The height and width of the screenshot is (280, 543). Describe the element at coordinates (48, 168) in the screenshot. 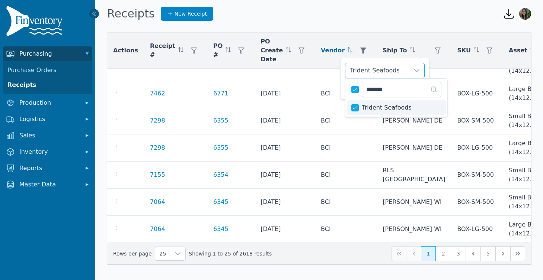

I see `button: Reports` at that location.